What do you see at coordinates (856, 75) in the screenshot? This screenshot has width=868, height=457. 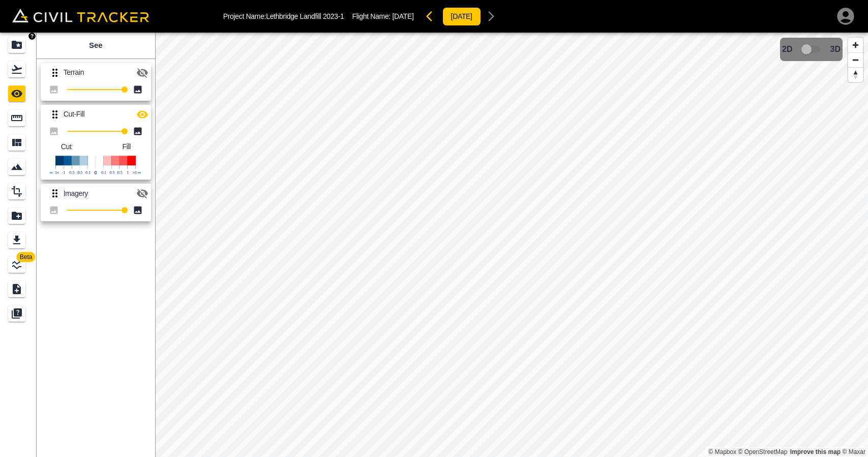 I see `button: Reset bearing to north` at bounding box center [856, 75].